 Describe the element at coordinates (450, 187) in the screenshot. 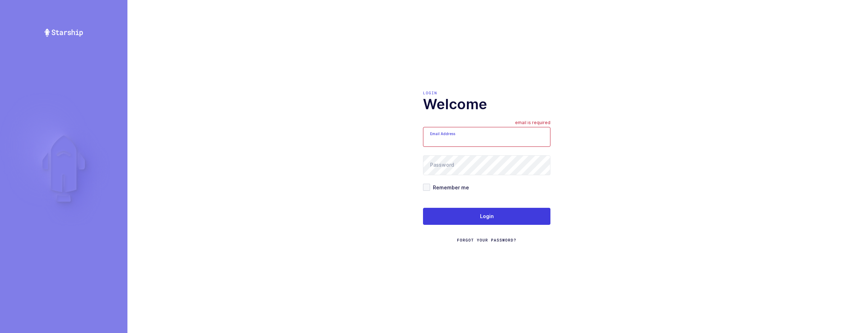

I see `span: Remember me` at that location.